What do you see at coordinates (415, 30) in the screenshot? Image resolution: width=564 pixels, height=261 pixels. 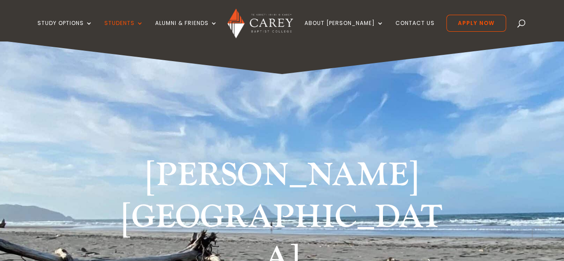 I see `a: Contact Us` at bounding box center [415, 30].